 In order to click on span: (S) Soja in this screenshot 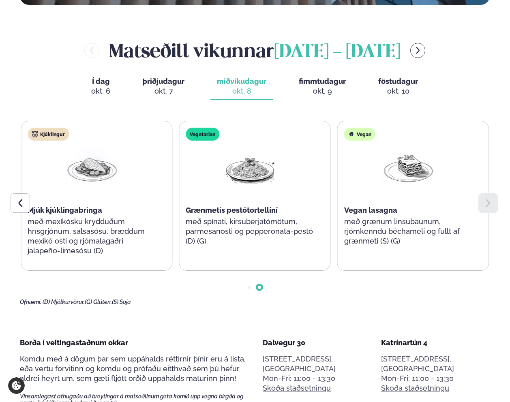, I will do `click(121, 302)`.